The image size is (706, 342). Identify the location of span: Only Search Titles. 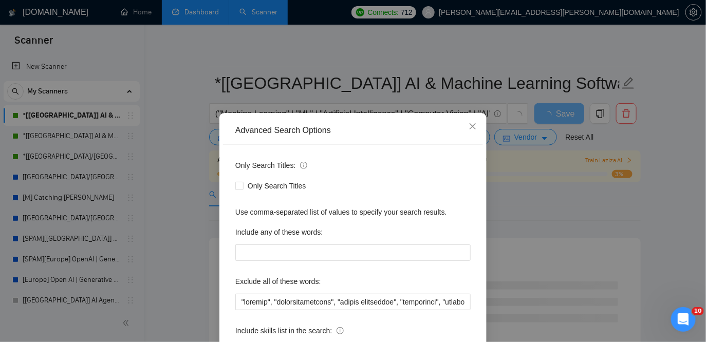
(277, 186).